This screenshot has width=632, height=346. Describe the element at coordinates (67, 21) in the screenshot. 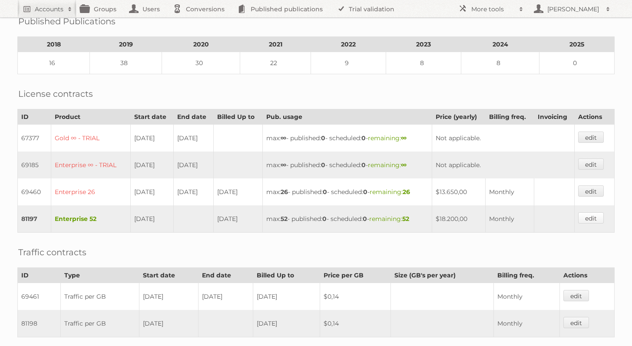

I see `h2: Published Publications` at that location.